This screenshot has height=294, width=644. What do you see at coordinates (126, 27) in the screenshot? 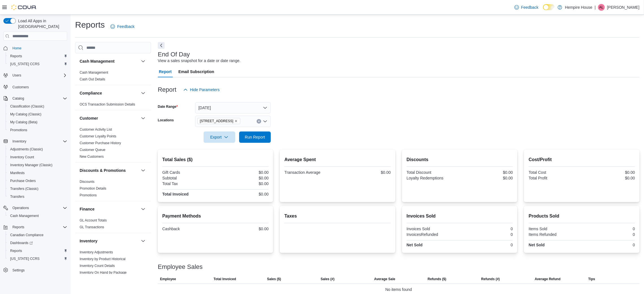
I see `span: Feedback` at bounding box center [126, 27].